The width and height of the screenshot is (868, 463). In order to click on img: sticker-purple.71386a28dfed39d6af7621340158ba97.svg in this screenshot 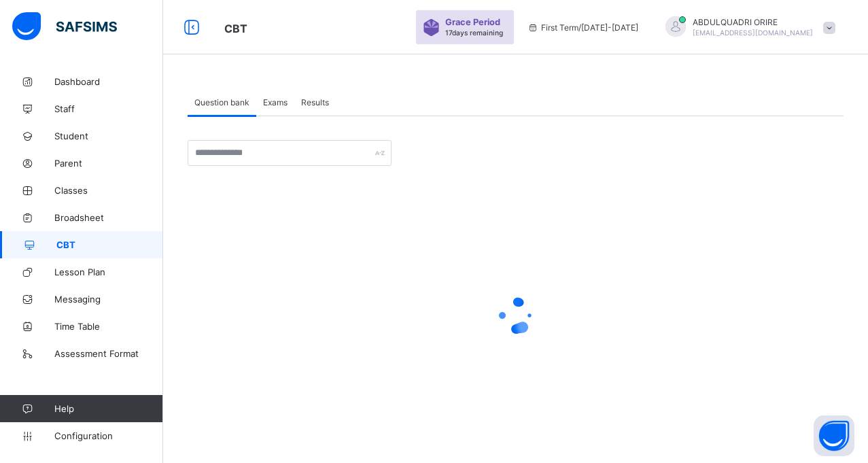, I will do `click(431, 27)`.